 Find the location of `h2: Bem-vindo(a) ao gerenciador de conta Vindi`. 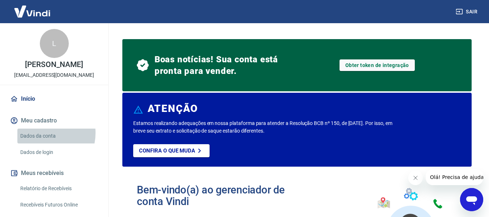

h2: Bem-vindo(a) ao gerenciador de conta Vindi is located at coordinates (217, 196).